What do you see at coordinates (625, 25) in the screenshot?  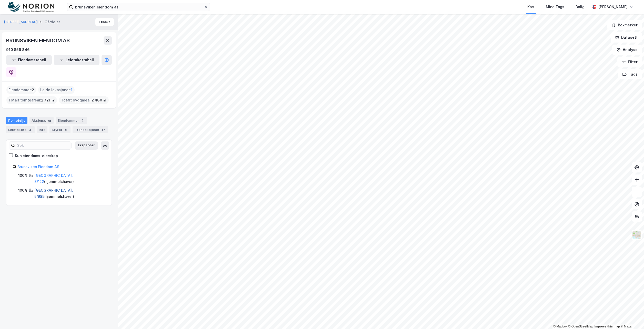 I see `button: Bokmerker` at bounding box center [625, 25].